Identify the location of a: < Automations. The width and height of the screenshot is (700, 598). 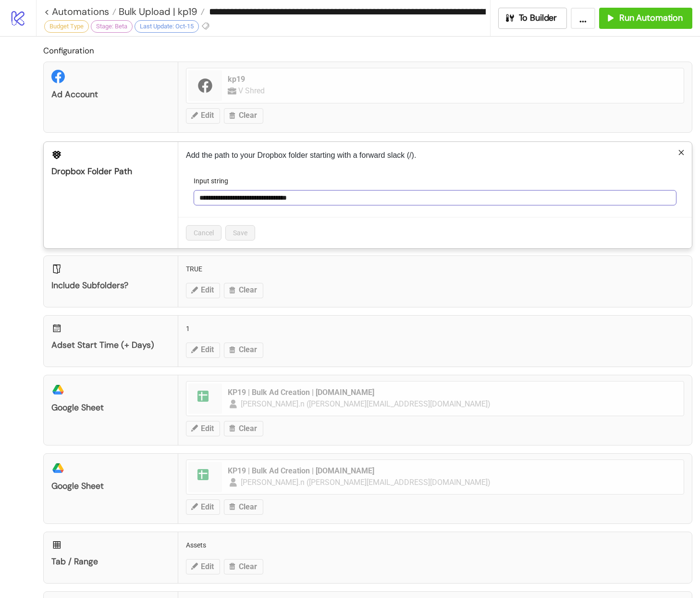
(80, 12).